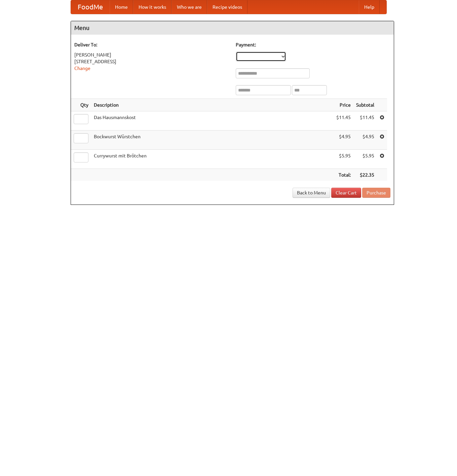  What do you see at coordinates (82, 68) in the screenshot?
I see `a: Change` at bounding box center [82, 68].